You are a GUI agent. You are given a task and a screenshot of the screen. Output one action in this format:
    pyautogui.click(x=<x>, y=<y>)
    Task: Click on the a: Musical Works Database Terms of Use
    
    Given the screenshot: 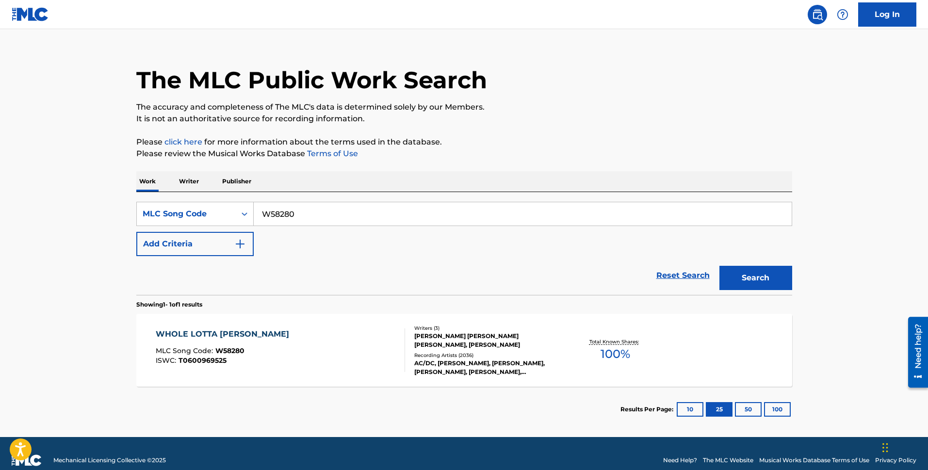 What is the action you would take?
    pyautogui.click(x=814, y=460)
    